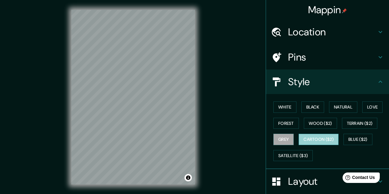 This screenshot has width=389, height=194. Describe the element at coordinates (133, 97) in the screenshot. I see `canvas: Map` at that location.